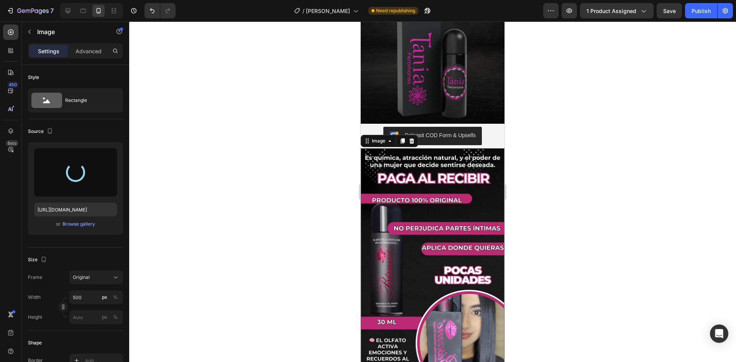 This screenshot has height=362, width=736. I want to click on div: 450, so click(13, 85).